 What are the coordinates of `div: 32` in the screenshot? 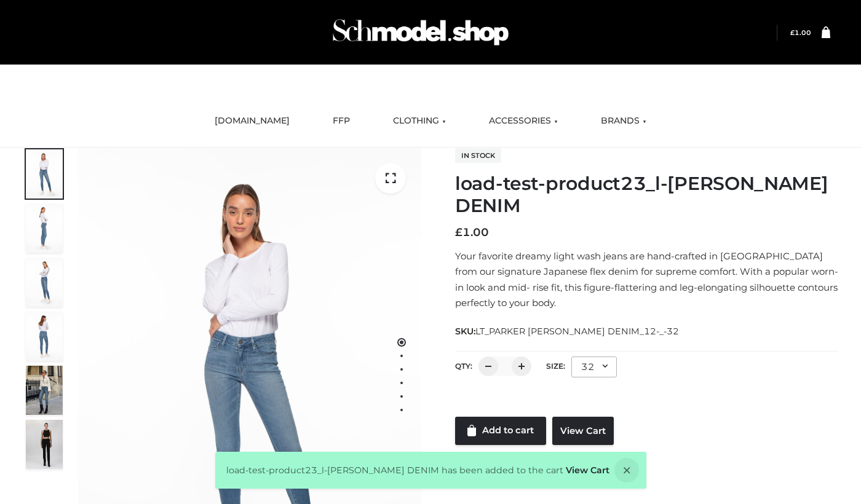 It's located at (594, 367).